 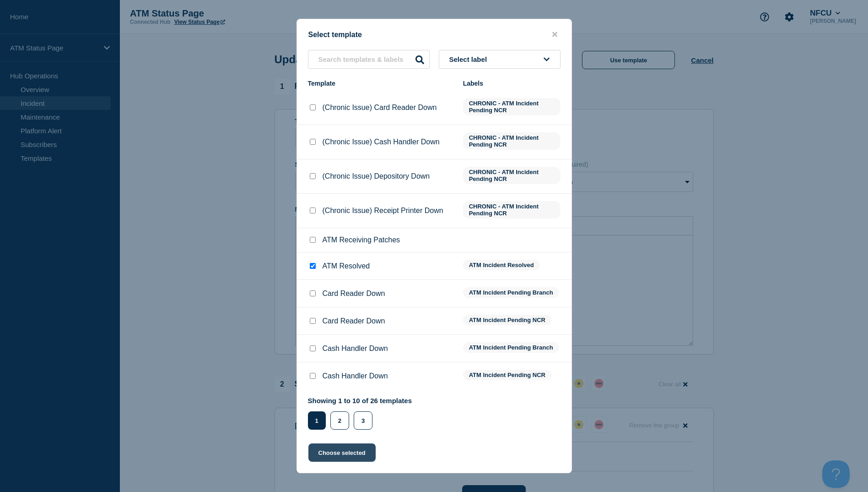 What do you see at coordinates (555, 34) in the screenshot?
I see `button: close button` at bounding box center [555, 34].